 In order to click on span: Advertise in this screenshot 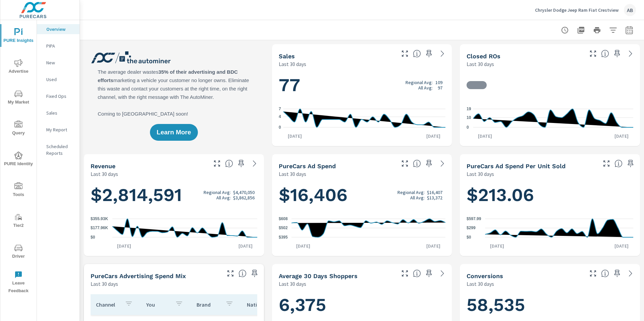, I will do `click(18, 67)`.